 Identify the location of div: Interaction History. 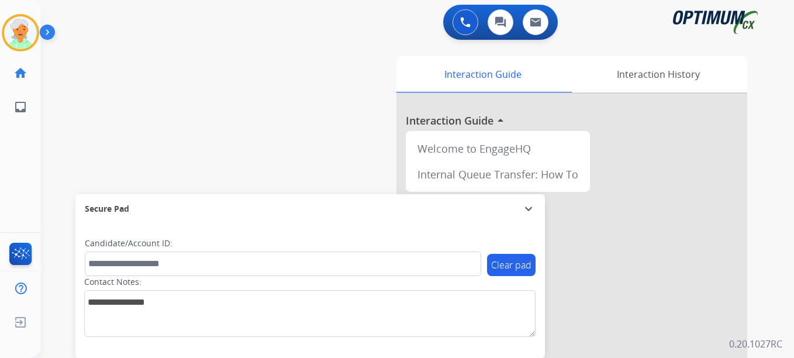
(658, 74).